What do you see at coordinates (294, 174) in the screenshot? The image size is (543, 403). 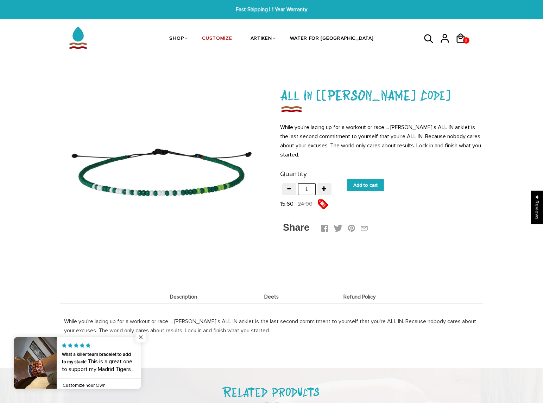 I see `label: Quantity` at bounding box center [294, 174].